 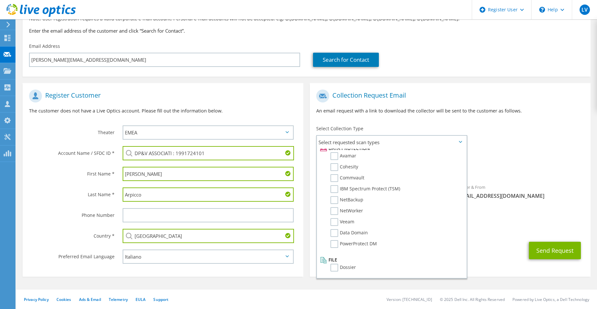 I want to click on label: Veeam, so click(x=343, y=222).